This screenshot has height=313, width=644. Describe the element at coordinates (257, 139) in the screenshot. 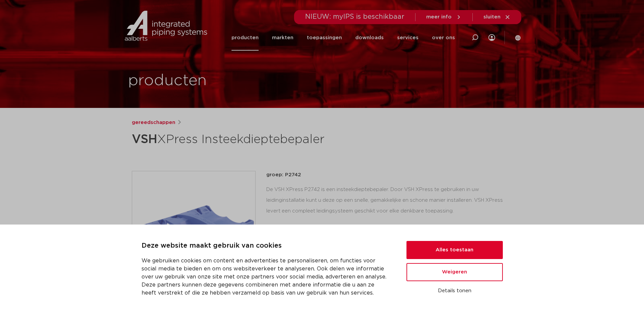

I see `h1: XPress Insteekdieptebepaler` at that location.